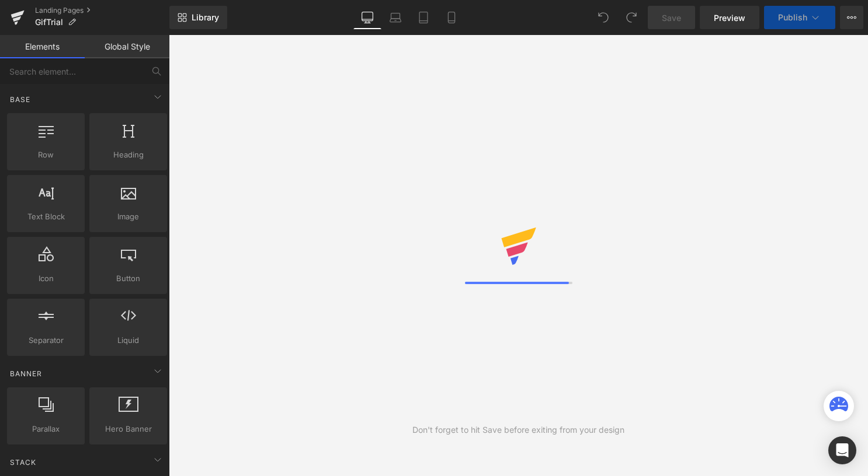 Image resolution: width=868 pixels, height=476 pixels. What do you see at coordinates (128, 278) in the screenshot?
I see `span: Button` at bounding box center [128, 278].